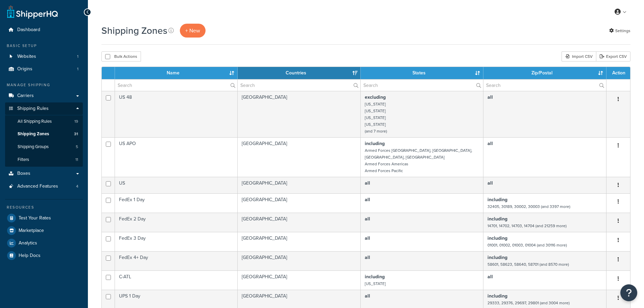 This screenshot has height=308, width=644. Describe the element at coordinates (176, 242) in the screenshot. I see `td: FedEx 3 Day` at that location.